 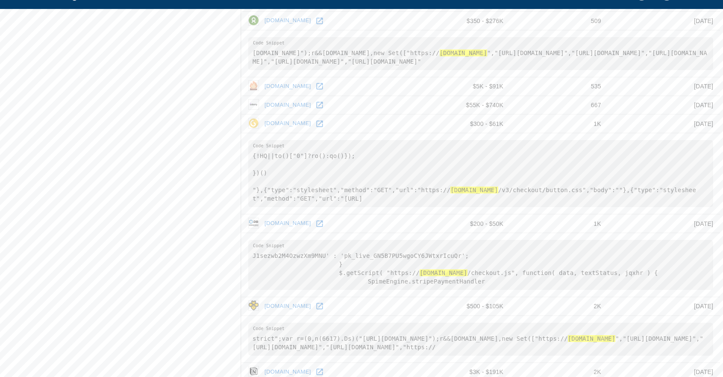 What do you see at coordinates (458, 21) in the screenshot?
I see `td: $350 - $276K` at bounding box center [458, 21].